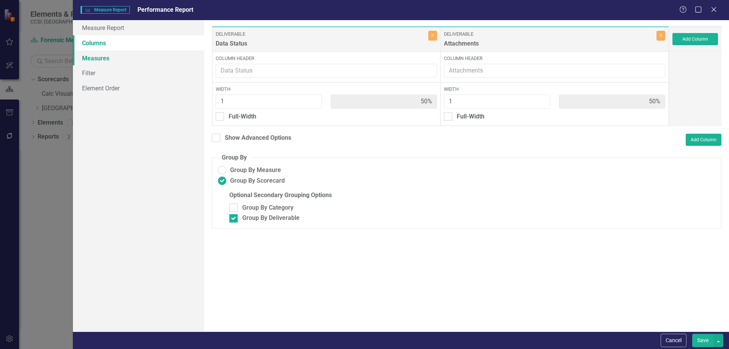 This screenshot has height=349, width=729. Describe the element at coordinates (139, 28) in the screenshot. I see `a: Measure Report` at that location.